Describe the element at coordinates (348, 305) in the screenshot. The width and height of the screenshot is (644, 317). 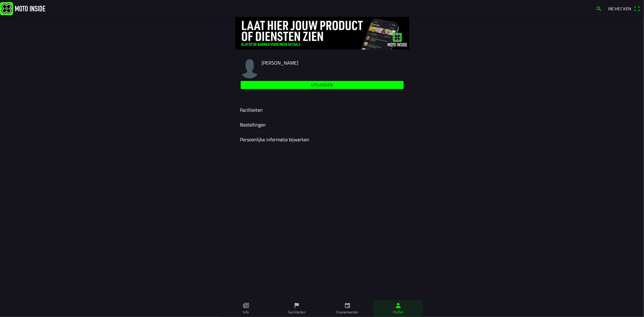
I see `ion-icon: calendar` at that location.